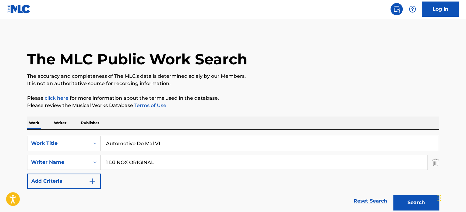 Image resolution: width=466 pixels, height=212 pixels. Describe the element at coordinates (60, 123) in the screenshot. I see `p: Writer` at that location.